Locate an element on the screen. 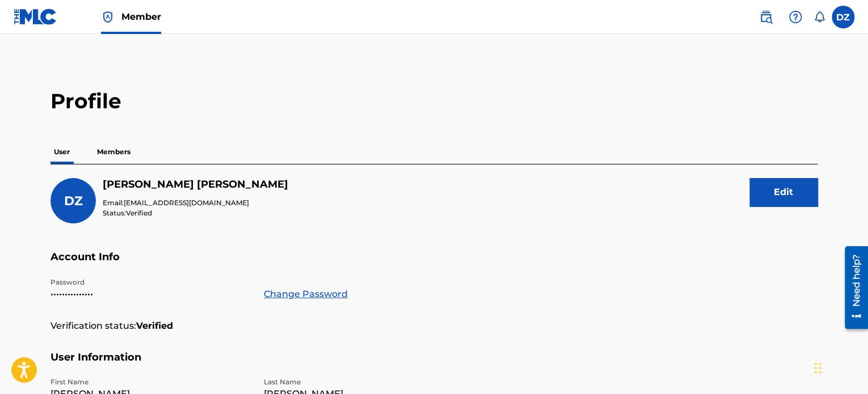 The image size is (868, 394). img: search is located at coordinates (766, 17).